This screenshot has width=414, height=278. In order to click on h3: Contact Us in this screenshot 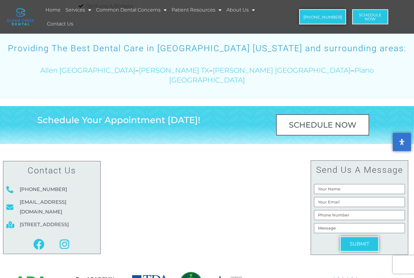, I will do `click(52, 171)`.